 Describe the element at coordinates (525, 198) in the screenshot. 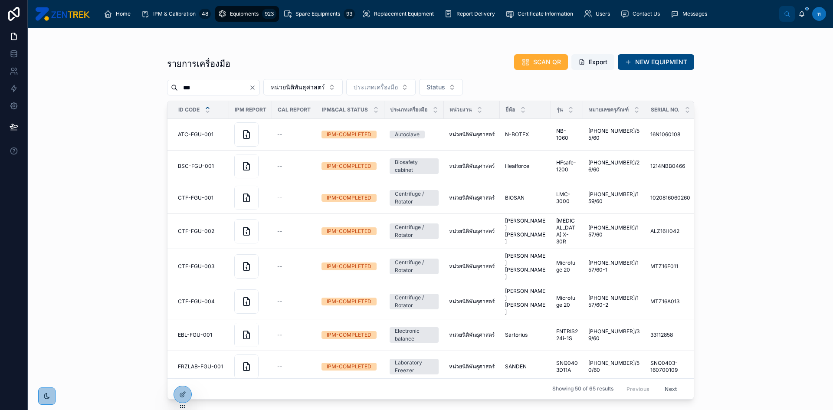

I see `a: BIOSAN` at that location.